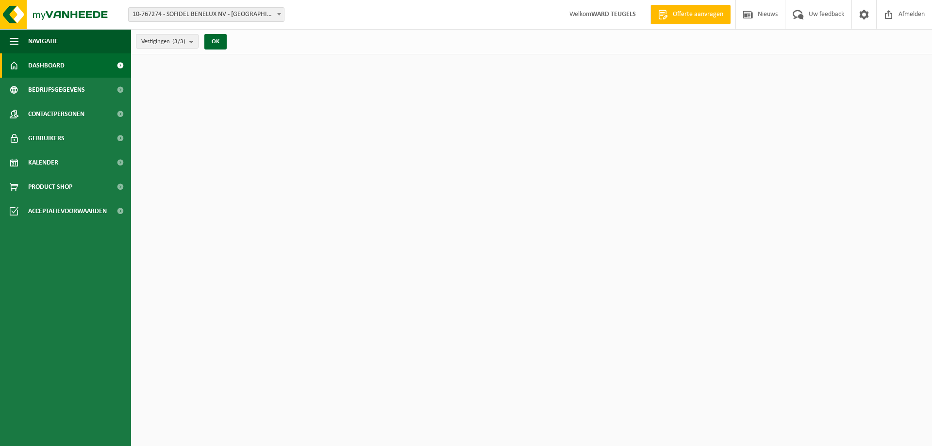 Image resolution: width=932 pixels, height=446 pixels. I want to click on span: 10-767274 - SOFIDEL BENELUX NV - DUFFEL, so click(206, 15).